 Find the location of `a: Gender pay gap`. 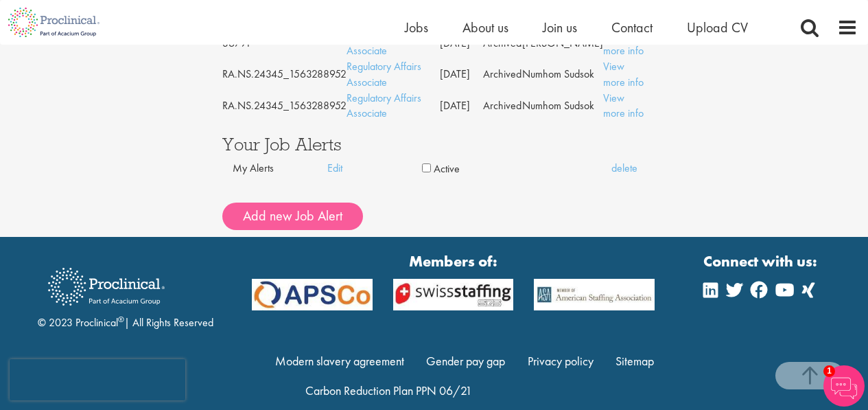

a: Gender pay gap is located at coordinates (465, 360).